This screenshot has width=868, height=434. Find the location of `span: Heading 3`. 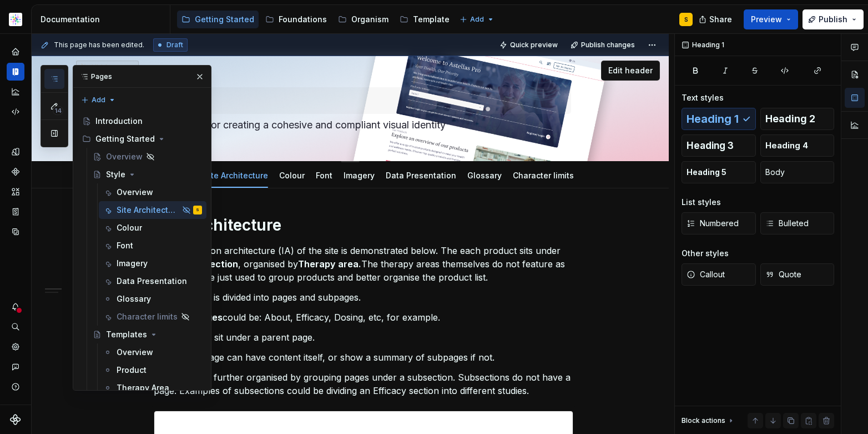

span: Heading 3 is located at coordinates (710, 145).